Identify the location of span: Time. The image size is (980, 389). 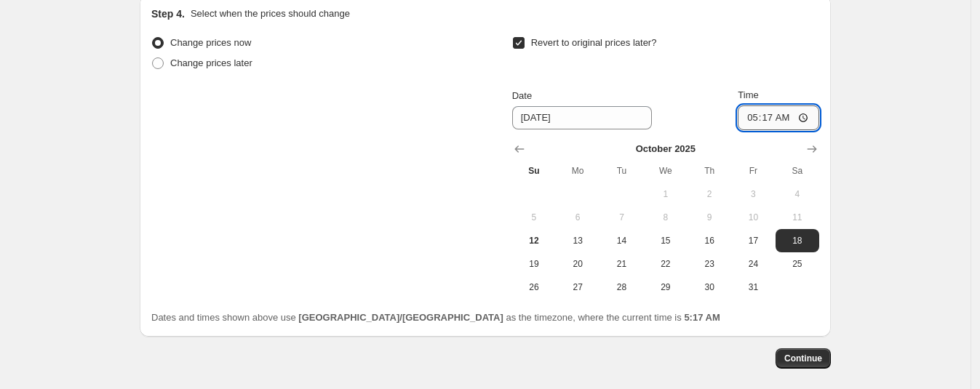
(748, 95).